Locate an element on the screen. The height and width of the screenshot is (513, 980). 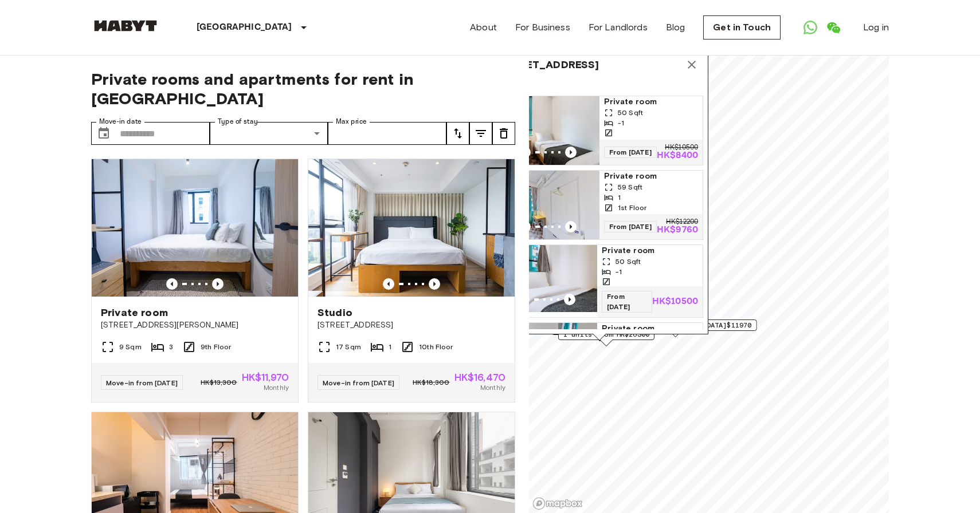
a: For Landlords is located at coordinates (617, 28).